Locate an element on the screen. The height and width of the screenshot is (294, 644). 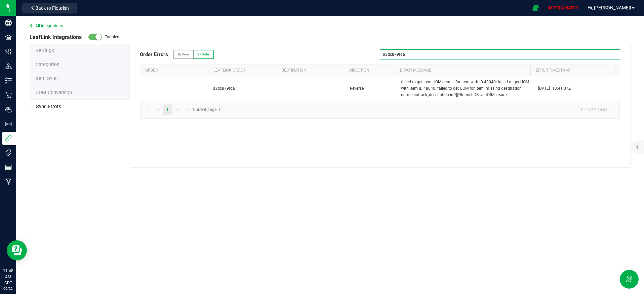
th: Destination is located at coordinates (310, 71).